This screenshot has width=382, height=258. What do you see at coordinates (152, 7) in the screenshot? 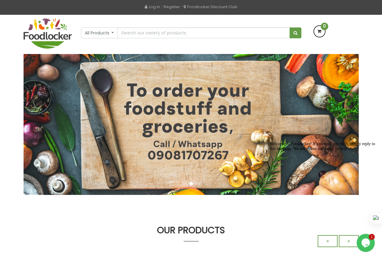
I see `a: Log in` at bounding box center [152, 7].